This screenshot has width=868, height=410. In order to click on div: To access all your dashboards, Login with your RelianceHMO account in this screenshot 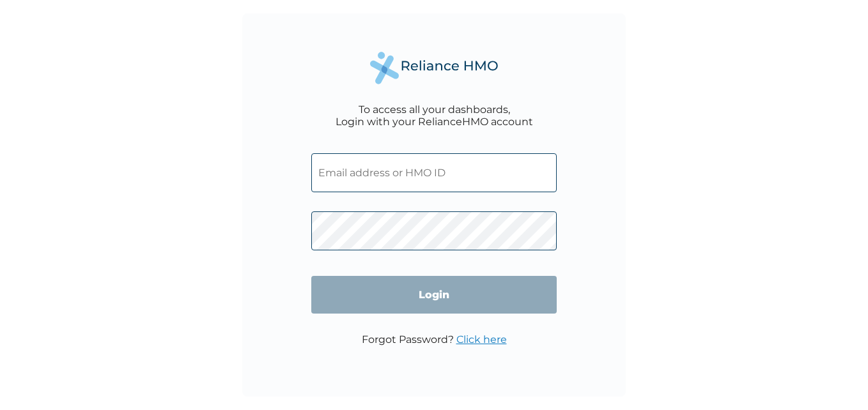, I will do `click(434, 115)`.